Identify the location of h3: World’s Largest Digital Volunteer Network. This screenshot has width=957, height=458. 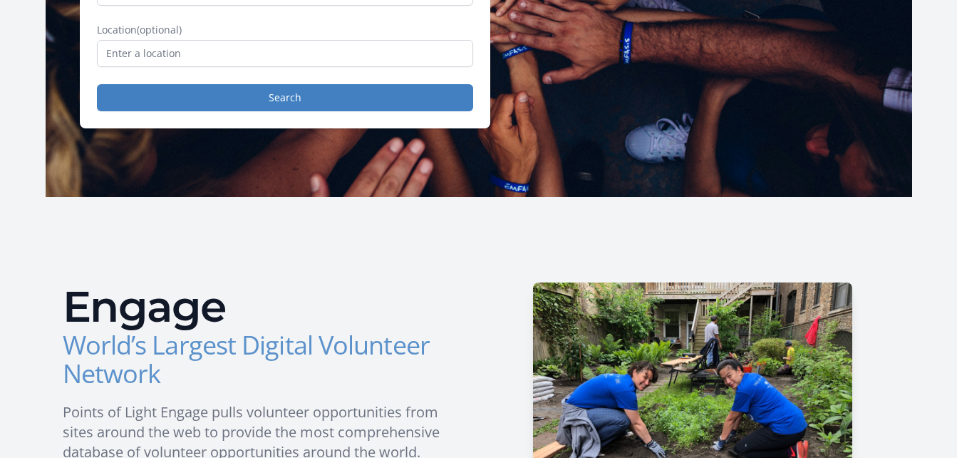
(265, 359).